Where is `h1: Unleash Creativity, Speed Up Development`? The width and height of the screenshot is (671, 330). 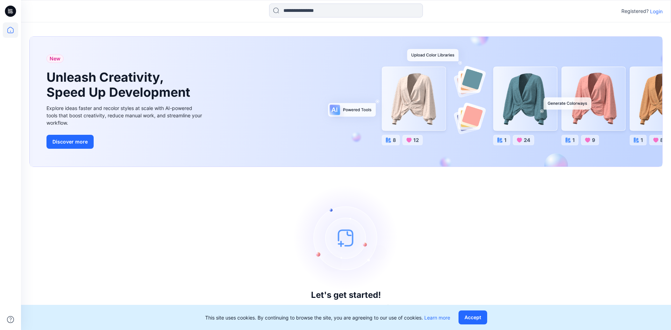 h1: Unleash Creativity, Speed Up Development is located at coordinates (120, 85).